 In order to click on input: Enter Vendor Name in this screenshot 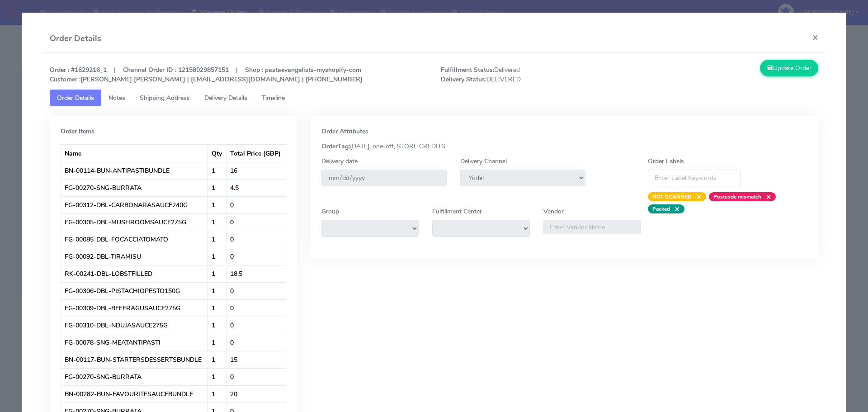, I will do `click(592, 227)`.